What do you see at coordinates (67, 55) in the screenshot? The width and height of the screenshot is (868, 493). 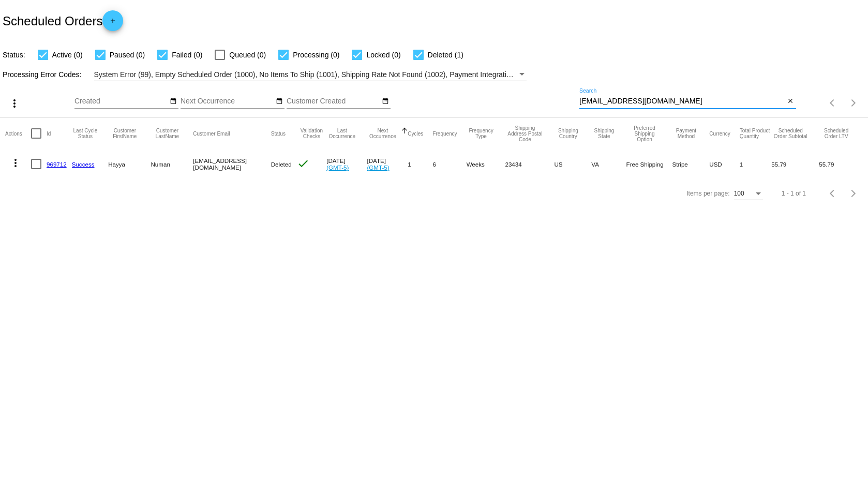 I see `span: Active (0)` at bounding box center [67, 55].